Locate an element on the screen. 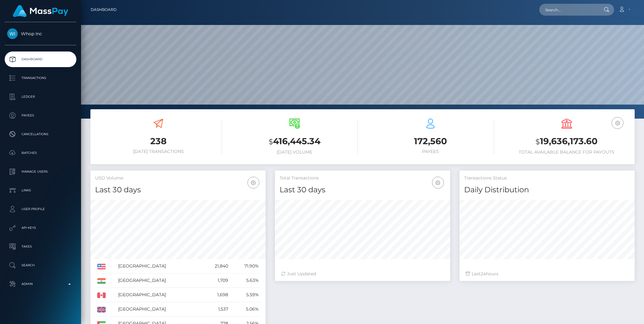  h3: 238 is located at coordinates (159, 141).